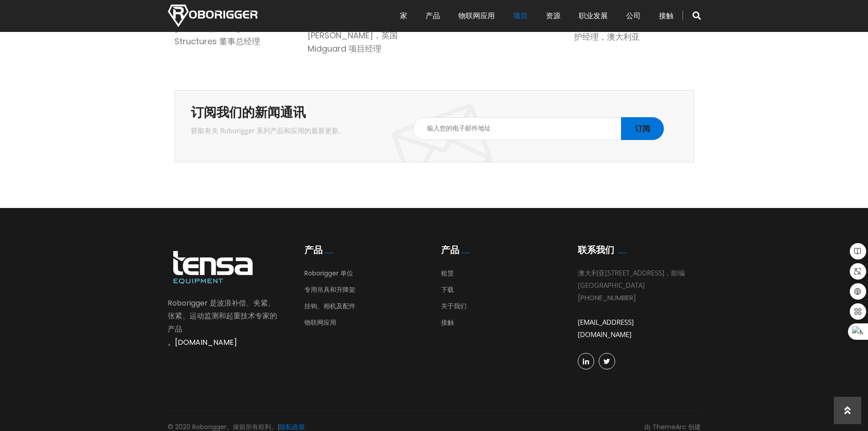  Describe the element at coordinates (521, 16) in the screenshot. I see `a: 项目` at that location.